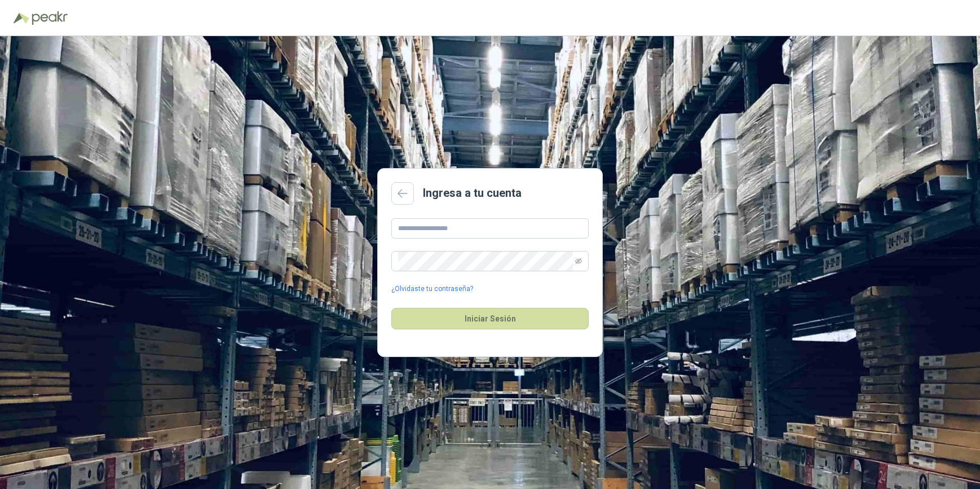 The height and width of the screenshot is (489, 980). Describe the element at coordinates (432, 288) in the screenshot. I see `a: ¿Olvidaste tu contraseña?` at that location.